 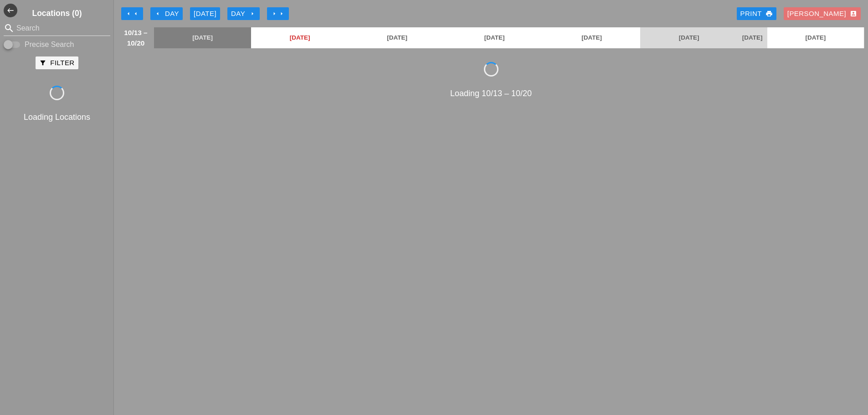 What do you see at coordinates (853, 14) in the screenshot?
I see `i: account_box` at bounding box center [853, 14].